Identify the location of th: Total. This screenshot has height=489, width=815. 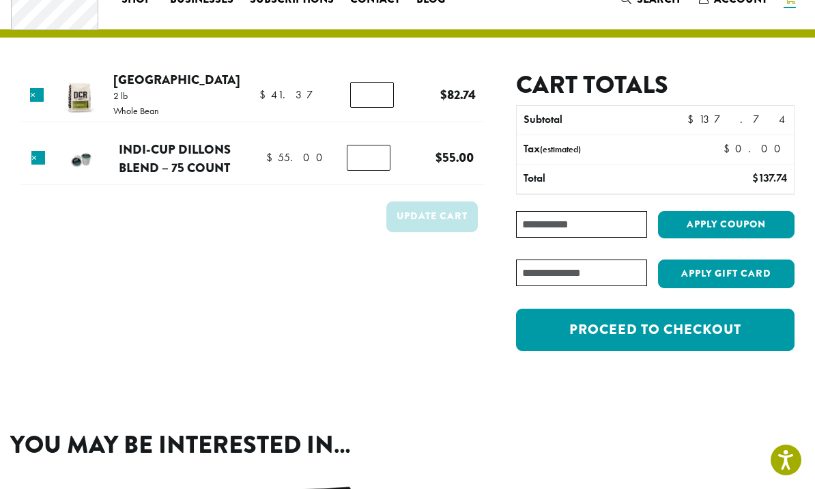
(600, 179).